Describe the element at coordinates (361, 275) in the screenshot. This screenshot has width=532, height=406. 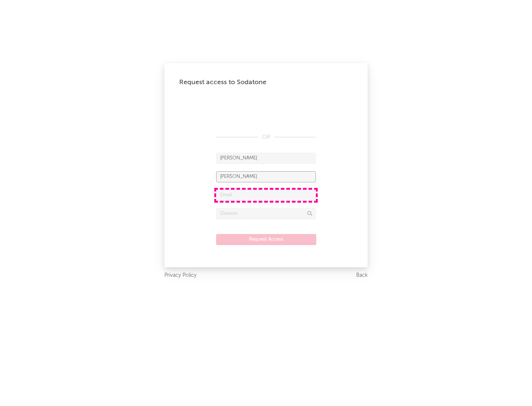
I see `a: Back` at that location.